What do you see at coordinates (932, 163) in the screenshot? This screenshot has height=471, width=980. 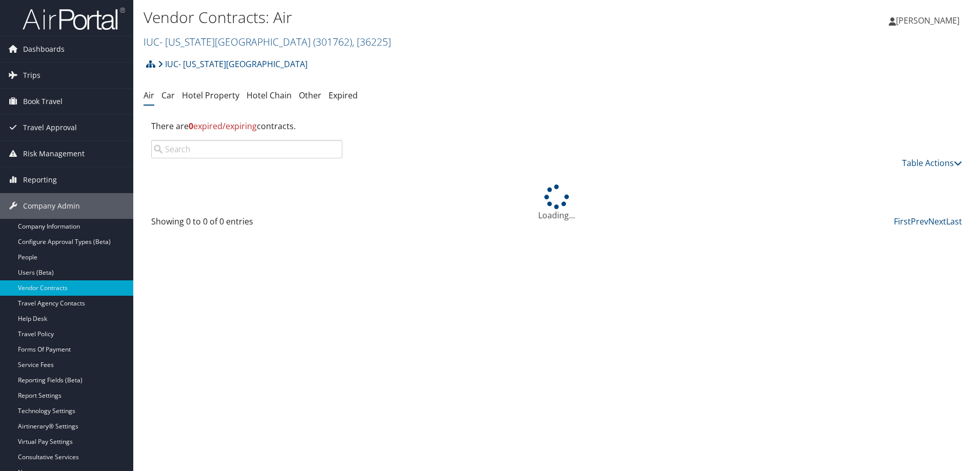 I see `a: Table Actions` at bounding box center [932, 163].